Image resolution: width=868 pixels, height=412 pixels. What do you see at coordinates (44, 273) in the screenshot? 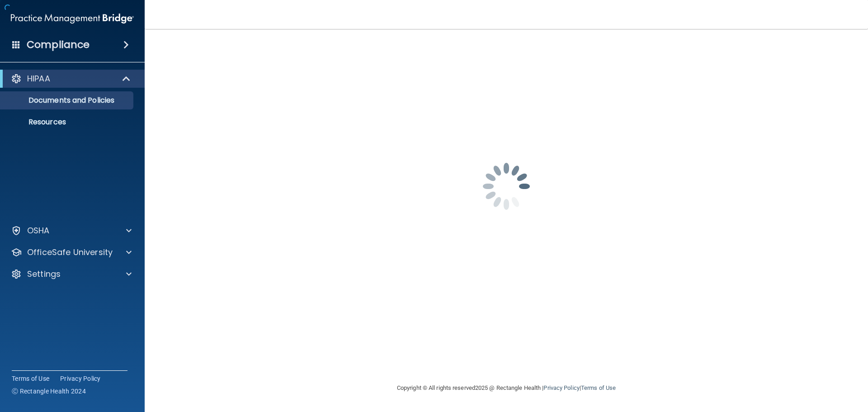
I see `p: Settings` at bounding box center [44, 273].